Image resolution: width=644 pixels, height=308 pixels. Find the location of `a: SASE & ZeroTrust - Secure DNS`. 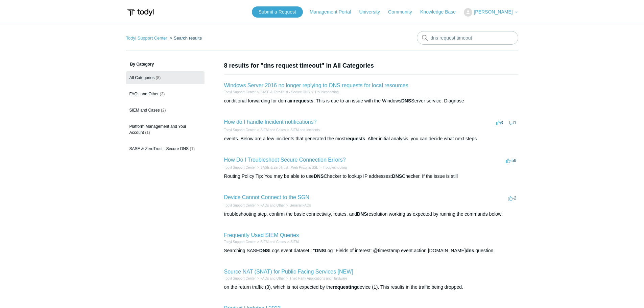

a: SASE & ZeroTrust - Secure DNS is located at coordinates (285, 92).